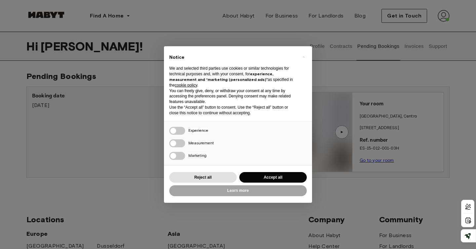  What do you see at coordinates (233, 58) in the screenshot?
I see `h2: Notice` at bounding box center [233, 58].